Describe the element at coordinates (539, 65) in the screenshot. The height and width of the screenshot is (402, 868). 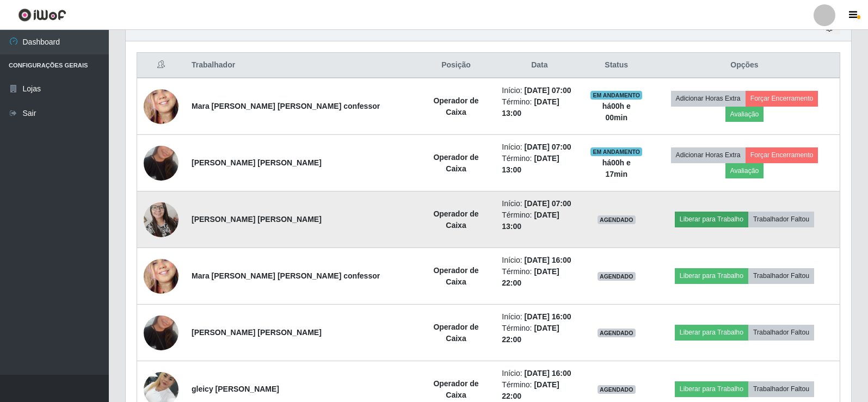
I see `th: Data` at that location.